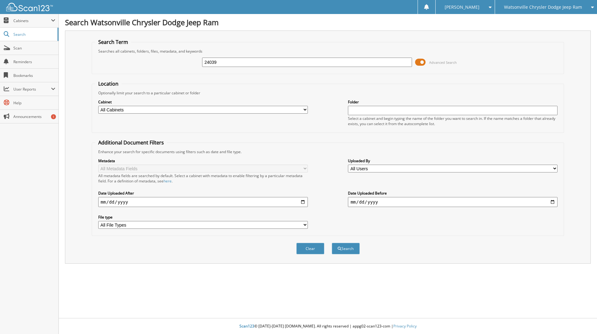 The height and width of the screenshot is (334, 597). I want to click on div: Searches all cabinets, folders, files, metadata, and keywords, so click(328, 51).